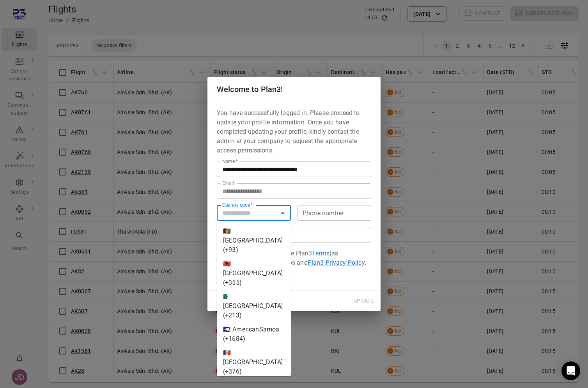 This screenshot has height=388, width=588. Describe the element at coordinates (238, 204) in the screenshot. I see `label: Country code` at that location.